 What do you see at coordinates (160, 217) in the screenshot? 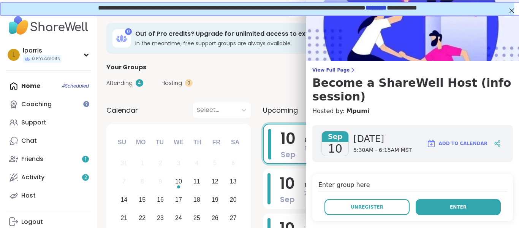
I see `div: Choose Tuesday, September 23rd, 2025` at bounding box center [160, 217].